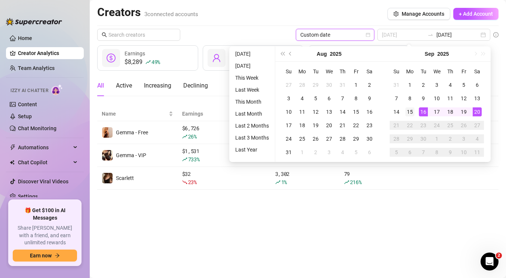 This screenshot has width=506, height=278. Describe the element at coordinates (25, 38) in the screenshot. I see `a: Home` at that location.